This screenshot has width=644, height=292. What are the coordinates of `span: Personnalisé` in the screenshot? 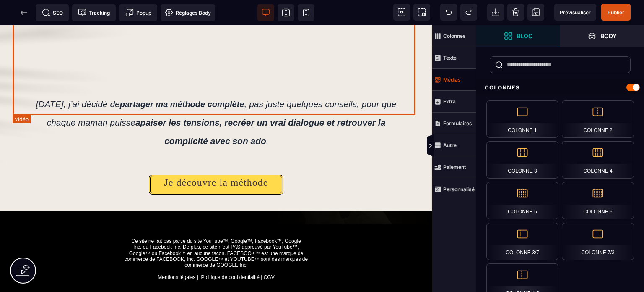 It's located at (454, 189).